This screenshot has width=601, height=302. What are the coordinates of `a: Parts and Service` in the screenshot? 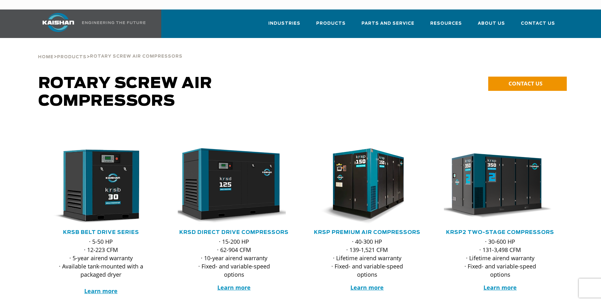 It's located at (388, 26).